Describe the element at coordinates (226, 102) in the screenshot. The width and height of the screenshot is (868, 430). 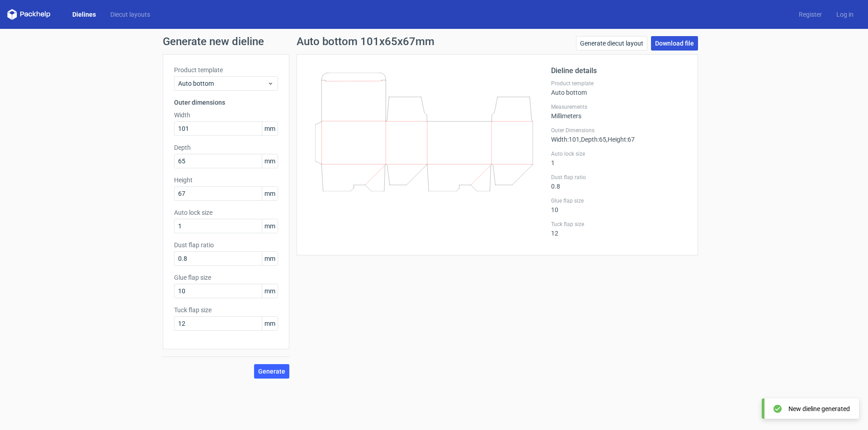
I see `h3: Outer dimensions` at that location.